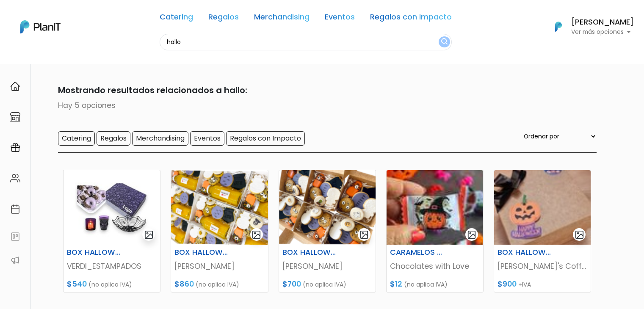  What do you see at coordinates (435, 266) in the screenshot?
I see `p: Chocolates with Love` at bounding box center [435, 266].